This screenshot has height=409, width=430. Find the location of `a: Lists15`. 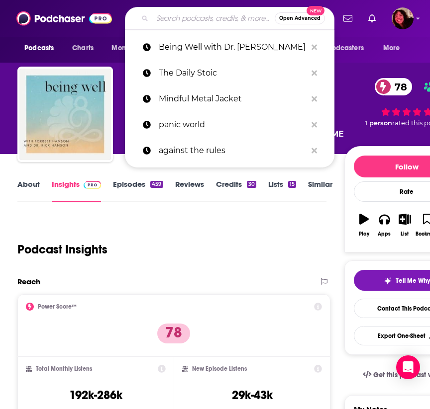

a: Lists15 is located at coordinates (282, 191).